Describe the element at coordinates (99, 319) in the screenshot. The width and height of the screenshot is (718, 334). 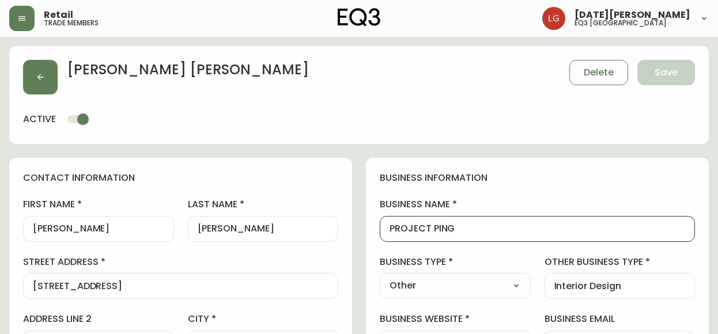
I see `label: address line 2` at that location.